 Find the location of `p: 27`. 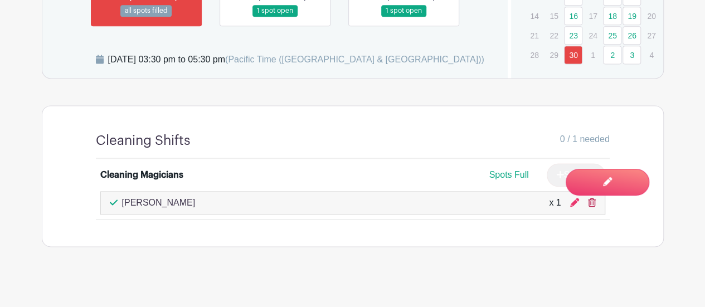

p: 27 is located at coordinates (651, 35).